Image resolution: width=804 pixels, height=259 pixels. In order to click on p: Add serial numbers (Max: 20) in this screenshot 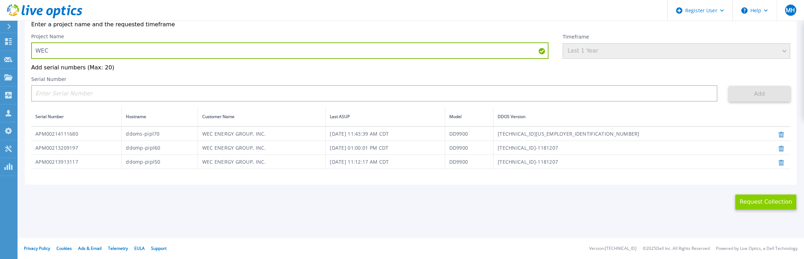, I will do `click(411, 68)`.